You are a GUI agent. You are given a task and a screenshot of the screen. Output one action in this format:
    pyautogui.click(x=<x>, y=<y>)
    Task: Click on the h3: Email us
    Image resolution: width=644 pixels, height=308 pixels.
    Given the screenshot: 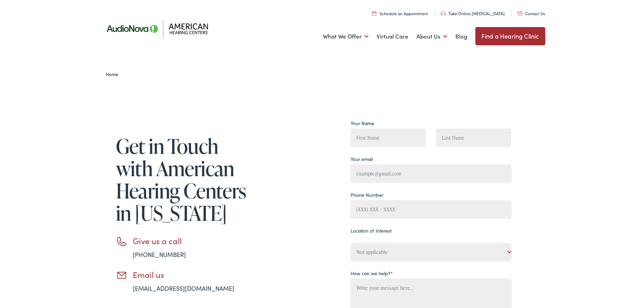 What is the action you would take?
    pyautogui.click(x=194, y=275)
    